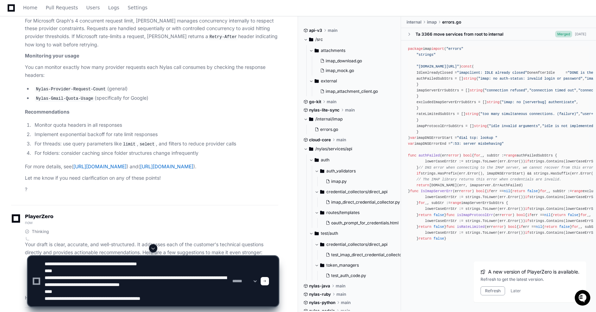 The height and width of the screenshot is (312, 596). Describe the element at coordinates (471, 227) in the screenshot. I see `span: isRateLimited` at that location.